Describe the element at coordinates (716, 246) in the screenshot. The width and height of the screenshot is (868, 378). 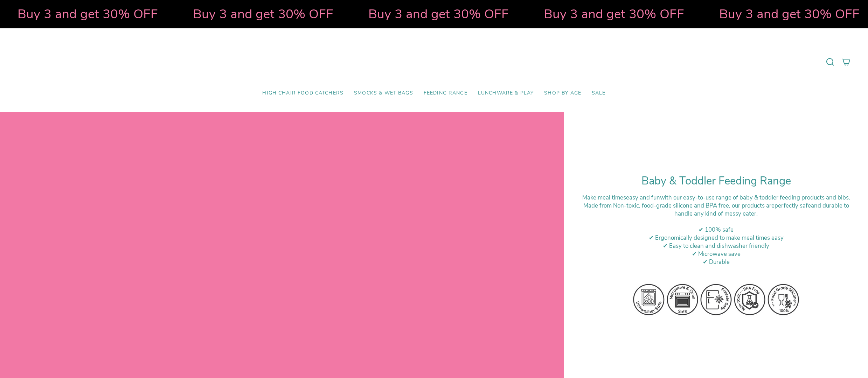
I see `div: ✔ Easy to clean and dishwasher friendly` at that location.